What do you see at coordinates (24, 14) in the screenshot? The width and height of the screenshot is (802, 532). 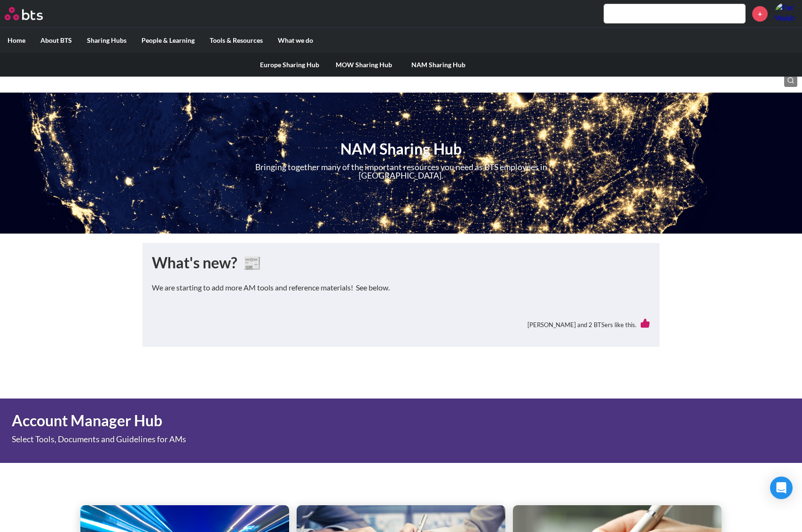 I see `img: BTS Logo` at bounding box center [24, 14].